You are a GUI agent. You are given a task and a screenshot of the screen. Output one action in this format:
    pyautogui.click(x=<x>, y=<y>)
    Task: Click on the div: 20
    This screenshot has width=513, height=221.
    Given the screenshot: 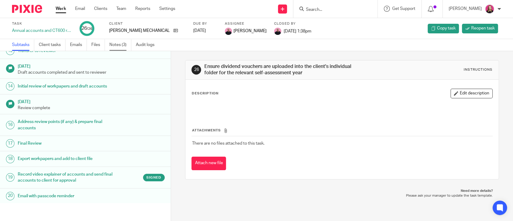 What is the action you would take?
    pyautogui.click(x=10, y=196)
    